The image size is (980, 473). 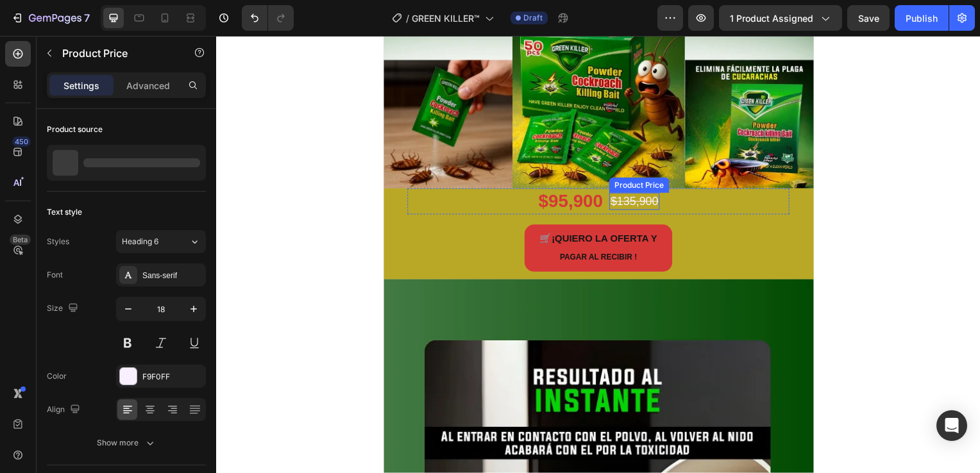 What do you see at coordinates (426, 150) in the screenshot?
I see `div: Product Price` at bounding box center [426, 150].